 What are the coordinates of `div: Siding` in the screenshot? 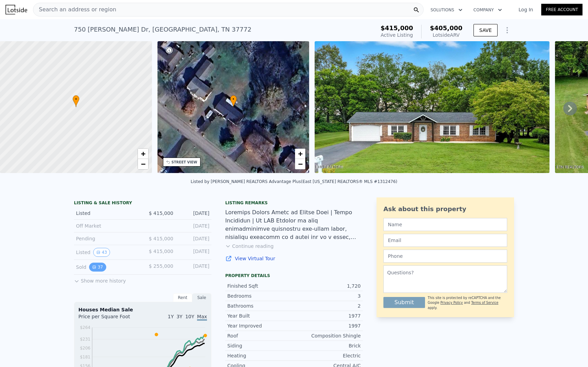 It's located at (261, 346).